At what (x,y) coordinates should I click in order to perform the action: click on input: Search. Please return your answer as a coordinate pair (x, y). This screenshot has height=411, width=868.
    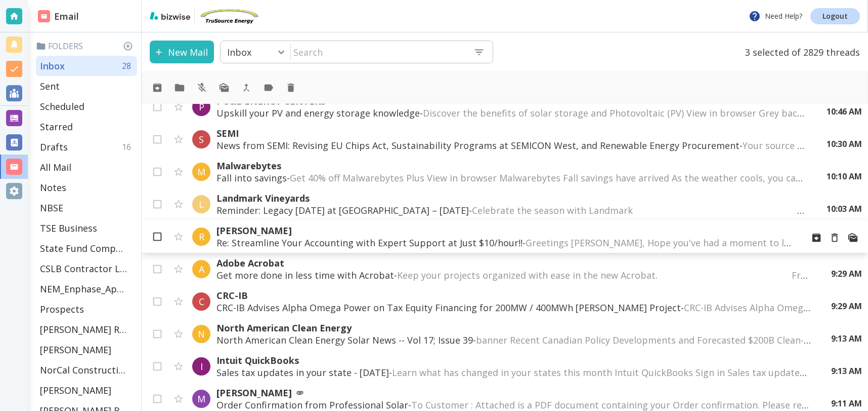
    Looking at the image, I should click on (378, 52).